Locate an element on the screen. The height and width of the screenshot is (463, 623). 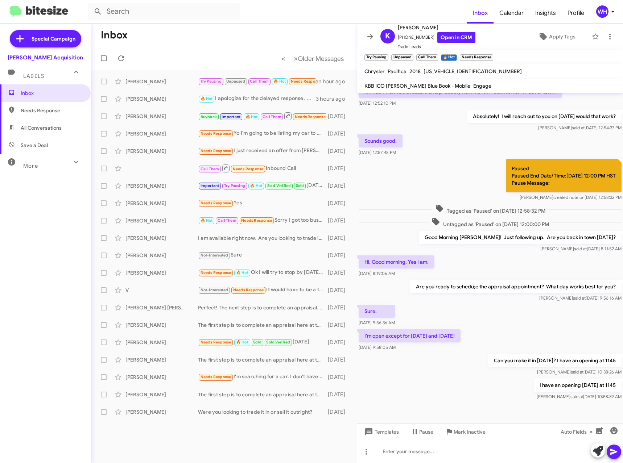
div: I'm searching for a car. I don't have one to sell. Thanks for your inquiry is located at coordinates (262, 377).